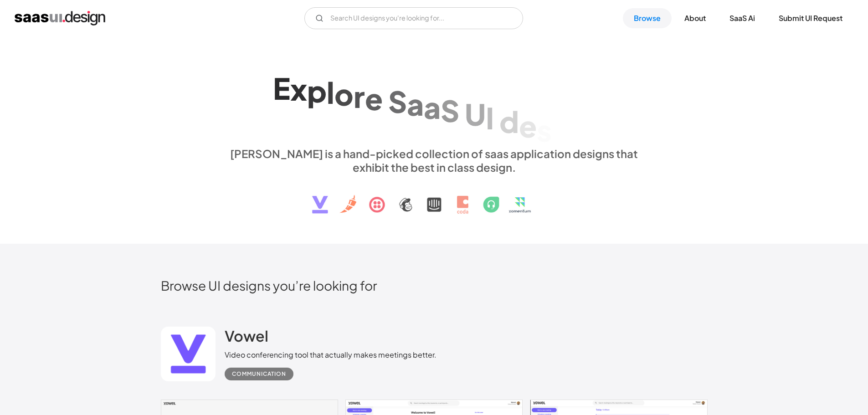  What do you see at coordinates (414, 18) in the screenshot?
I see `input: Search UI designs you're looking for...` at bounding box center [414, 18].